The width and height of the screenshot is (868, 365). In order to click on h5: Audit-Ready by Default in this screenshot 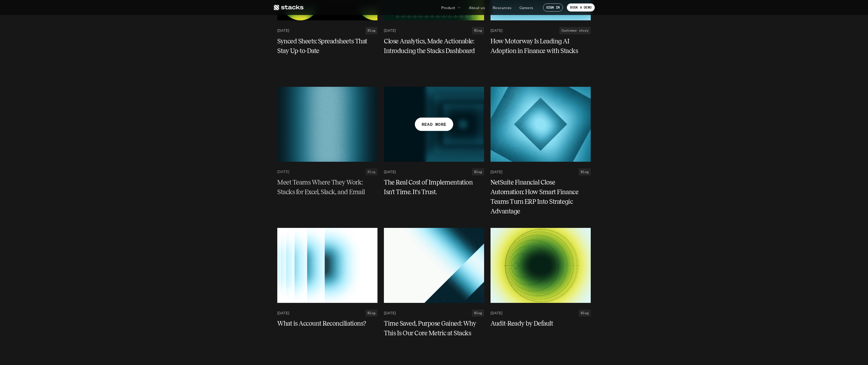, I will do `click(538, 324)`.